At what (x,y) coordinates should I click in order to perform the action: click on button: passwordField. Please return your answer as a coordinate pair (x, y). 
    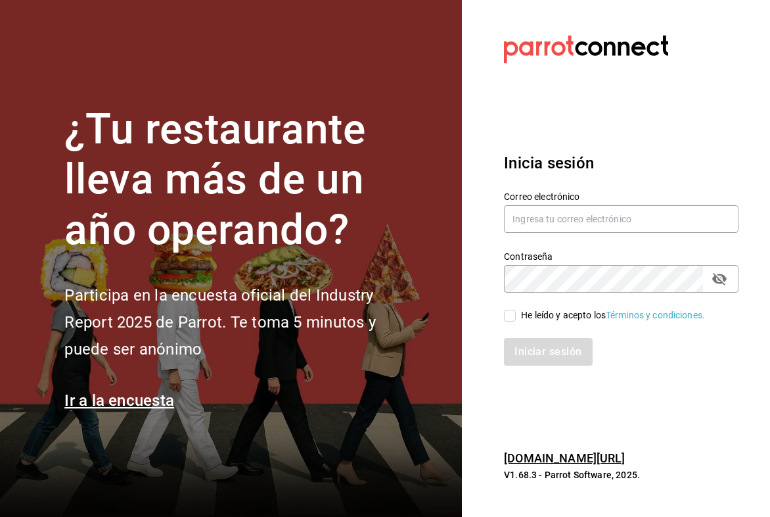
    Looking at the image, I should click on (720, 279).